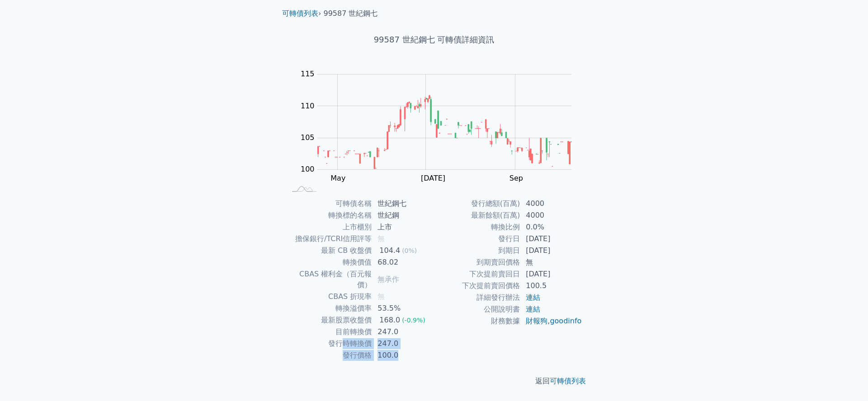  What do you see at coordinates (329, 263) in the screenshot?
I see `td: 轉換價值` at bounding box center [329, 263].